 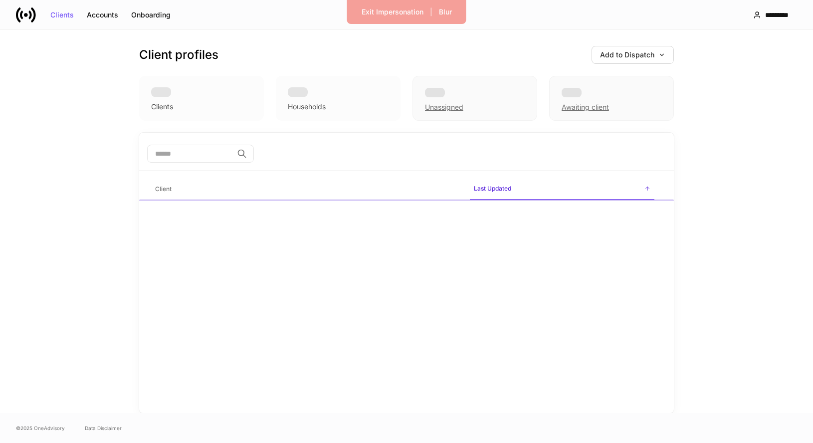 I want to click on button: Add to Dispatch, so click(x=633, y=55).